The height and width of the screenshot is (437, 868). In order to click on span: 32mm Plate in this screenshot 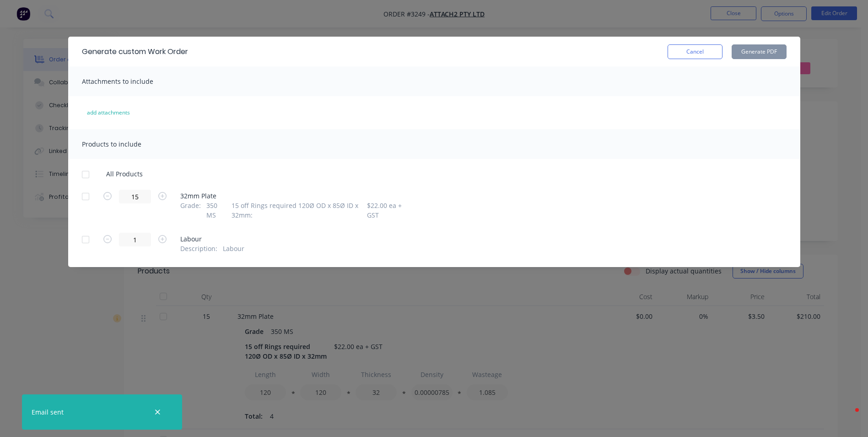, I will do `click(295, 196)`.